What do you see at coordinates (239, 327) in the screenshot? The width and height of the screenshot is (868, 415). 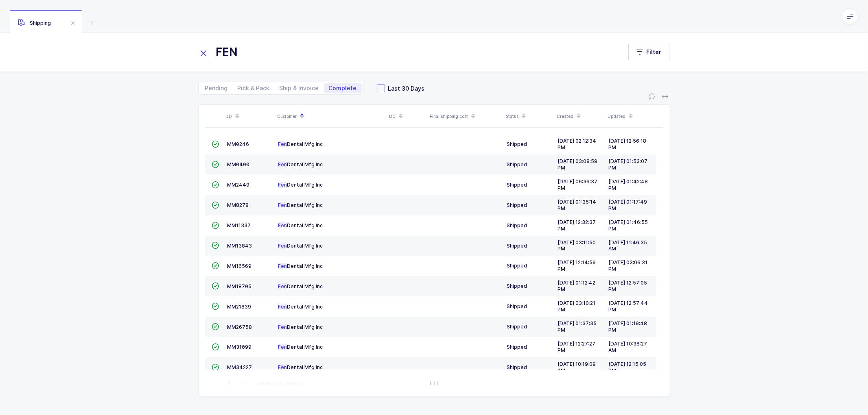 I see `span: MM26758` at bounding box center [239, 327].